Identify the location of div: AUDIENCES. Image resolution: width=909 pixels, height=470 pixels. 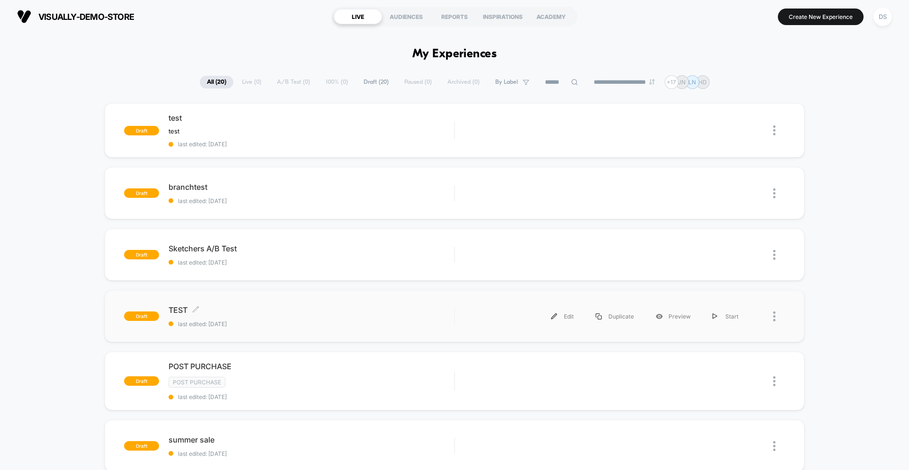
(406, 17).